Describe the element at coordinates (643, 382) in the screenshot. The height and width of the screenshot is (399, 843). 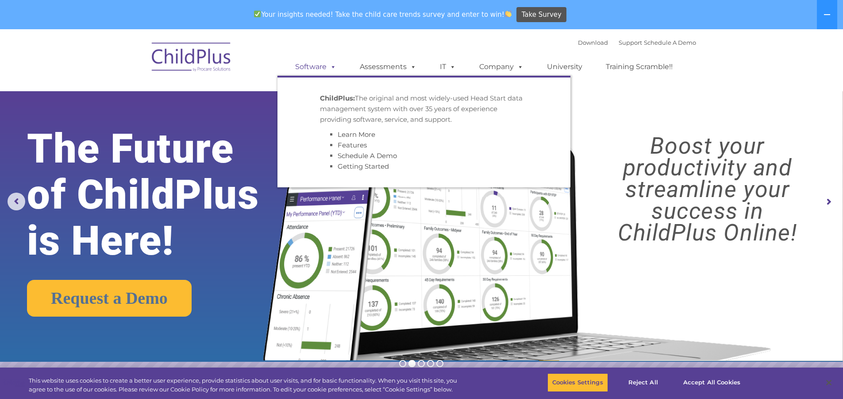
I see `button: Reject All` at that location.